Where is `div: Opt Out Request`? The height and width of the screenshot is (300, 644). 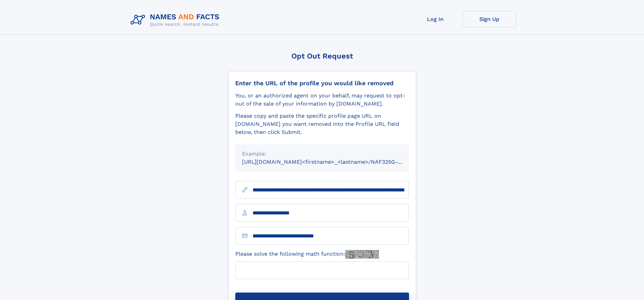 div: Opt Out Request is located at coordinates (322, 56).